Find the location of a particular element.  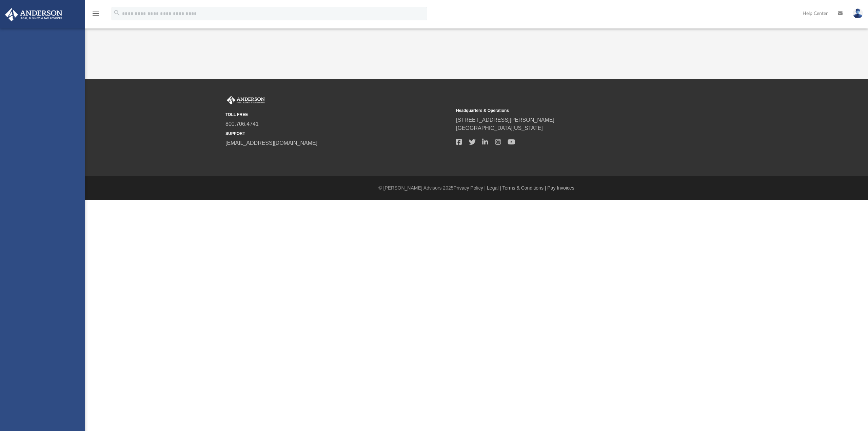

small: TOLL FREE is located at coordinates (338, 115).